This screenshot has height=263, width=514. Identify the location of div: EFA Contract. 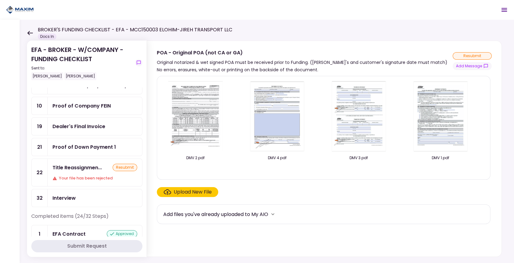
(69, 233).